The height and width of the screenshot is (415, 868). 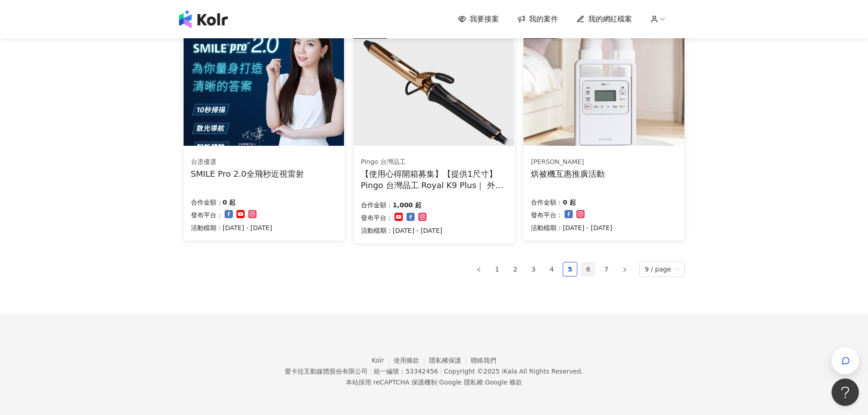 I want to click on a: 聯絡我們, so click(x=484, y=360).